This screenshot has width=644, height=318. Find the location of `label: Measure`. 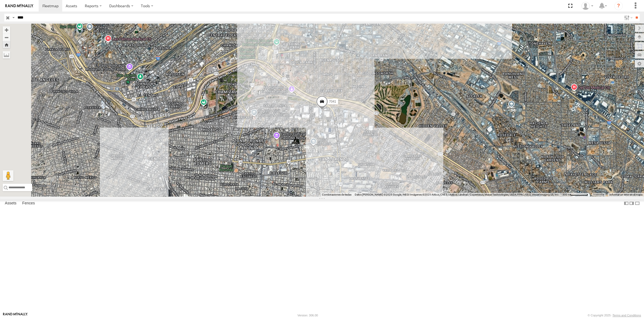

label: Measure is located at coordinates (6, 55).